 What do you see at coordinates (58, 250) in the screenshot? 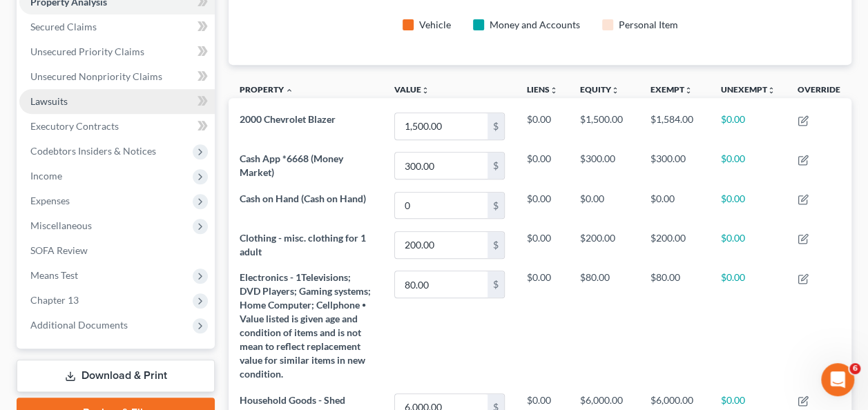
I see `span: SOFA Review` at bounding box center [58, 250].